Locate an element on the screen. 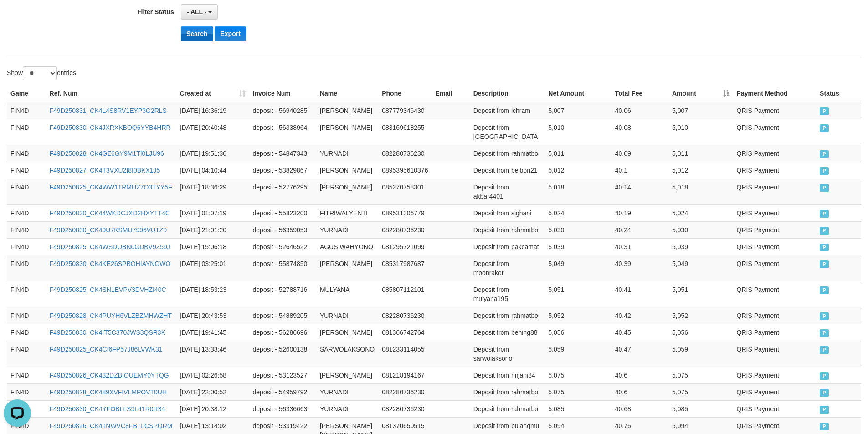 The height and width of the screenshot is (434, 868). td: deposit - 56338964 is located at coordinates (282, 131).